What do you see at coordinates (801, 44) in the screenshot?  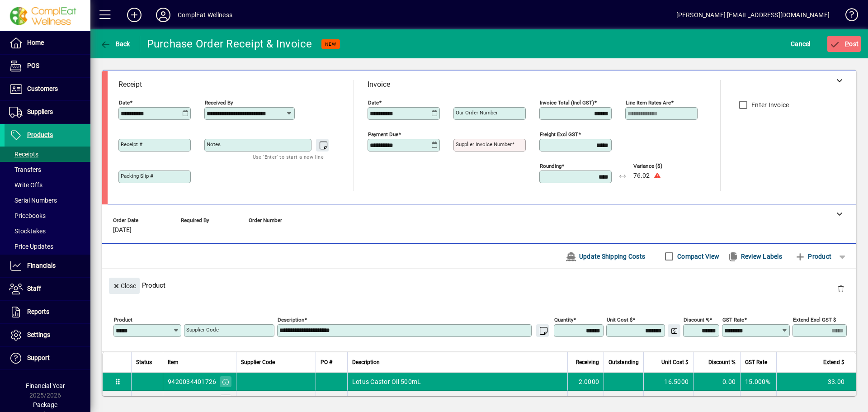 I see `span: Cancel` at bounding box center [801, 44].